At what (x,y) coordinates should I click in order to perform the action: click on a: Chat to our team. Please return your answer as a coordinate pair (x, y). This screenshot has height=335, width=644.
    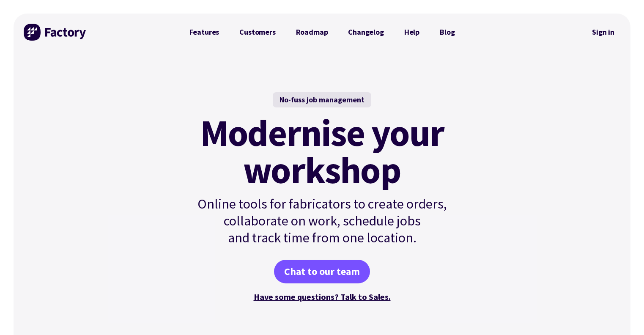
    Looking at the image, I should click on (322, 272).